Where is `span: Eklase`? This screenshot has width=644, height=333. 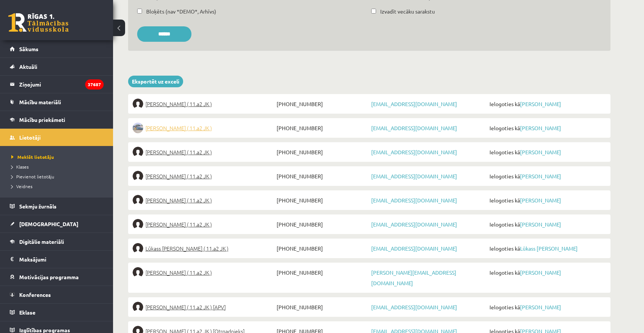 span: Eklase is located at coordinates (27, 313).